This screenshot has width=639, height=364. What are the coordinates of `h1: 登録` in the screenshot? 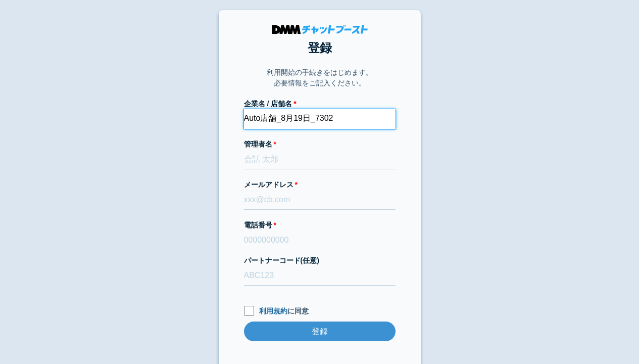 It's located at (320, 48).